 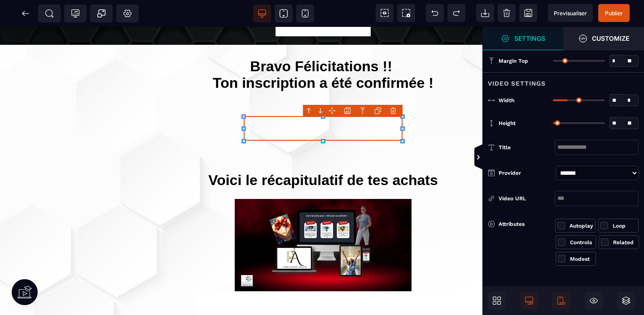 I want to click on span: Hide/Show Block, so click(x=594, y=301).